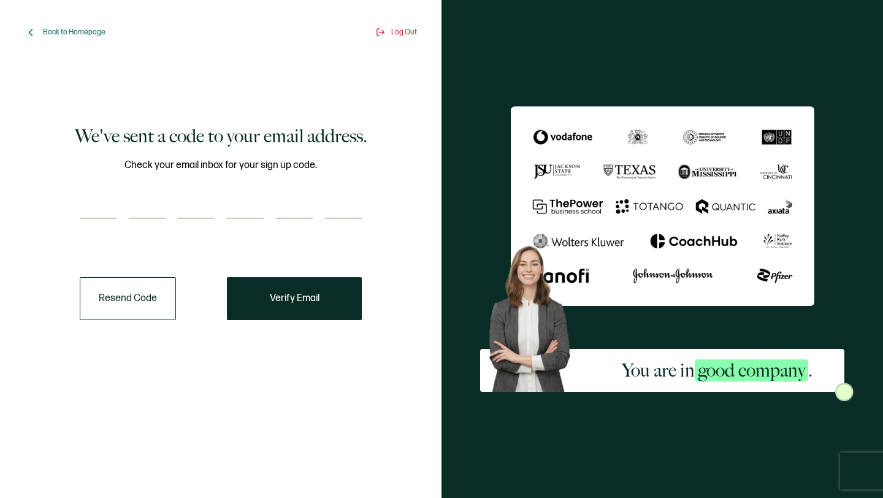 The width and height of the screenshot is (883, 498). Describe the element at coordinates (221, 165) in the screenshot. I see `span: Check your email inbox for your sign up code.` at that location.